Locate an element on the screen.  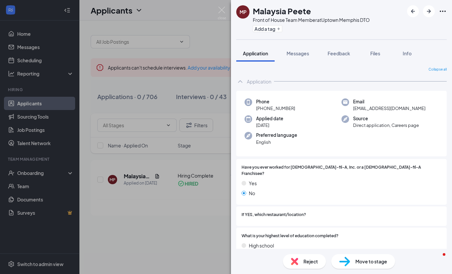
svg: ArrowRight is located at coordinates (429, 11).